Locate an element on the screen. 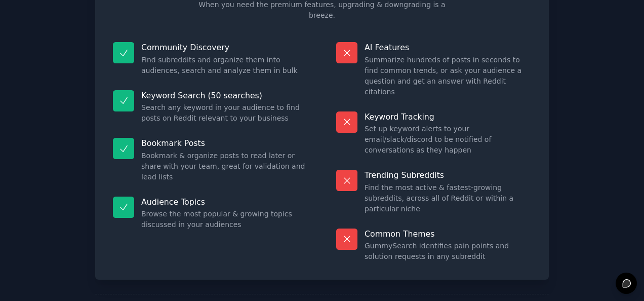 The image size is (644, 301). p: Bookmark Posts is located at coordinates (224, 143).